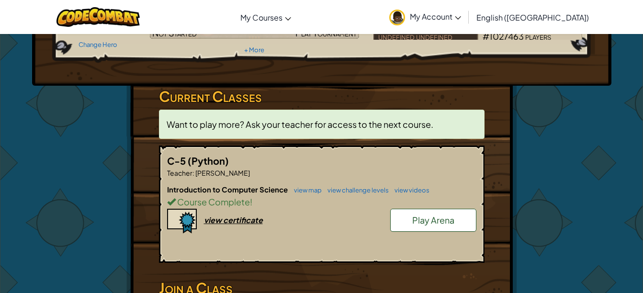 The width and height of the screenshot is (643, 293). I want to click on span: Play Arena, so click(433, 220).